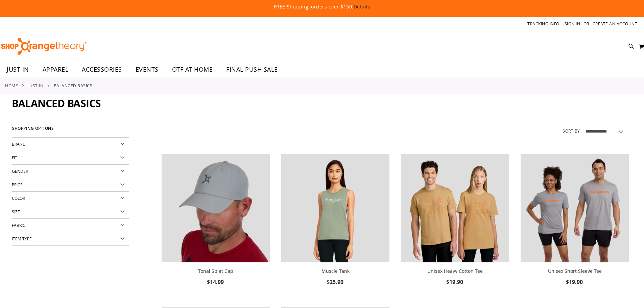 The width and height of the screenshot is (644, 308). What do you see at coordinates (55, 69) in the screenshot?
I see `a: APPAREL` at bounding box center [55, 69].